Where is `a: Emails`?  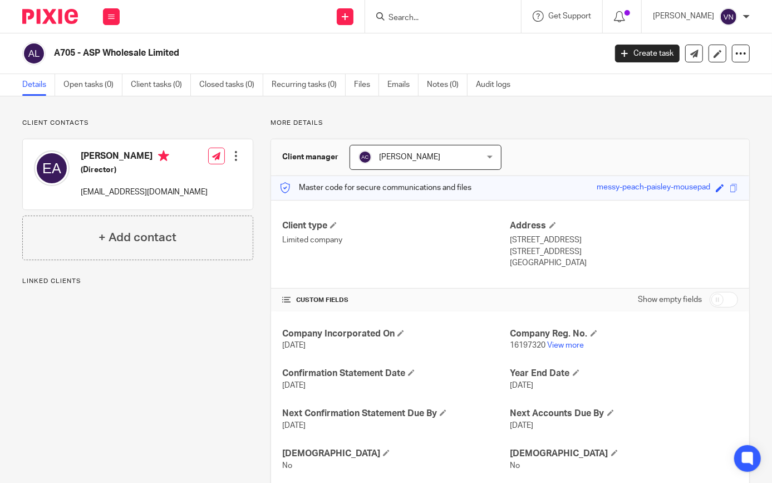
a: Emails is located at coordinates (403, 85).